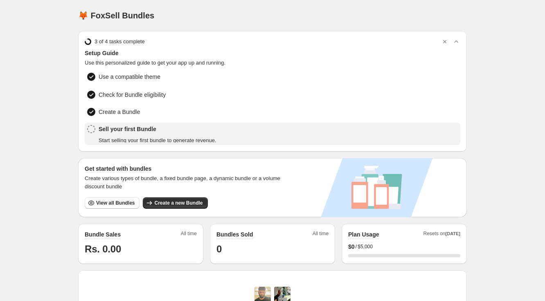  What do you see at coordinates (251, 77) in the screenshot?
I see `span: Use a compatible theme` at bounding box center [251, 77].